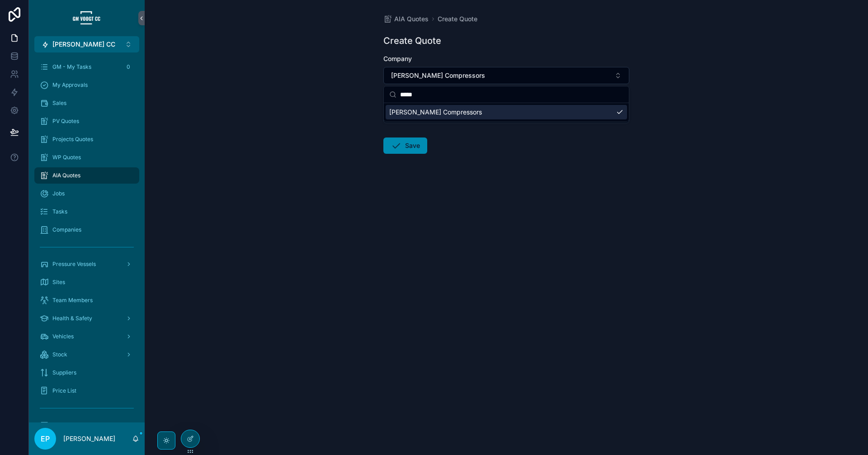 This screenshot has width=868, height=455. I want to click on a: Stock, so click(87, 355).